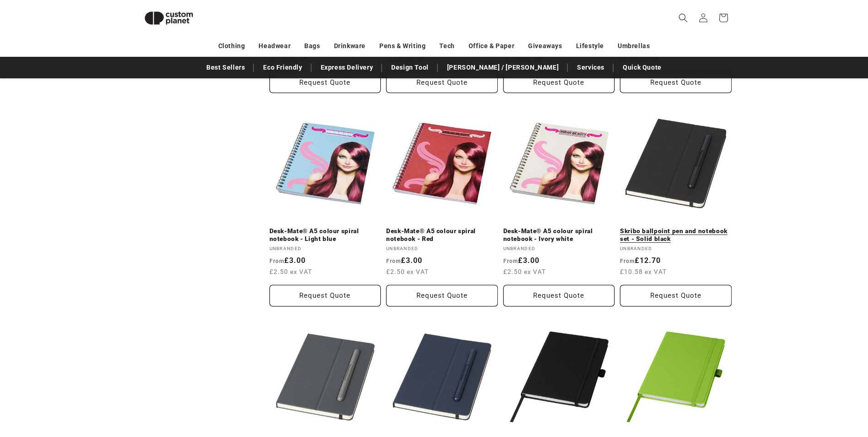 Image resolution: width=868 pixels, height=437 pixels. What do you see at coordinates (590, 46) in the screenshot?
I see `a: Lifestyle` at bounding box center [590, 46].